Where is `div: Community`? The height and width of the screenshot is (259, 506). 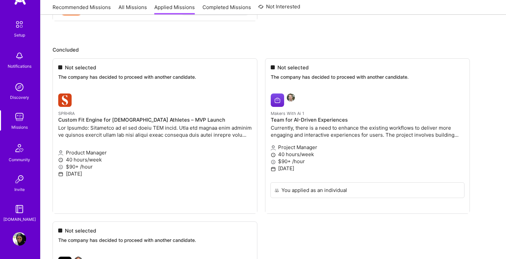 div: Community is located at coordinates (19, 159).